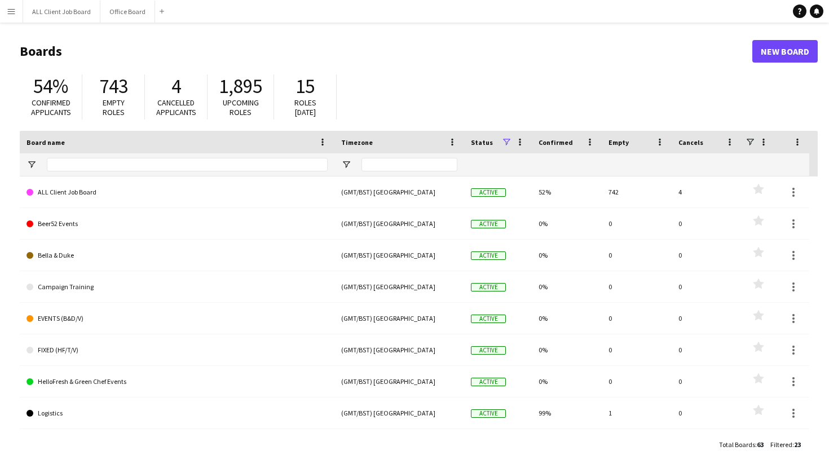 Image resolution: width=829 pixels, height=473 pixels. What do you see at coordinates (409, 165) in the screenshot?
I see `input: Timezone Filter Input` at bounding box center [409, 165].